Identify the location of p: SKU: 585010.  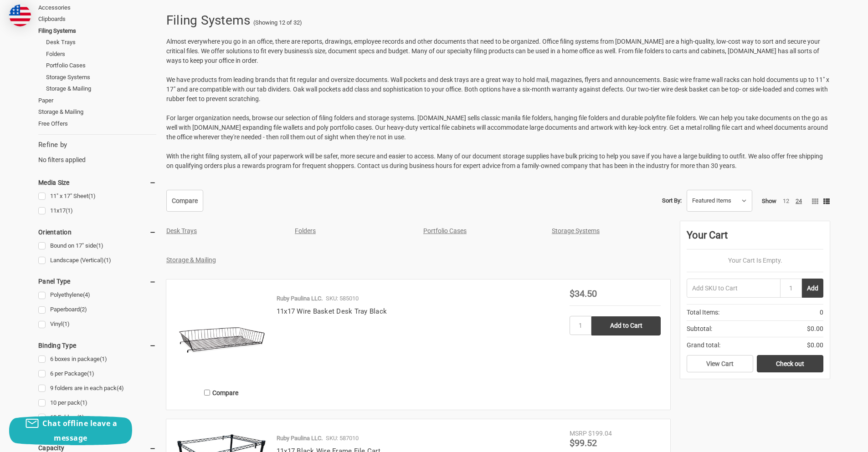
(342, 298).